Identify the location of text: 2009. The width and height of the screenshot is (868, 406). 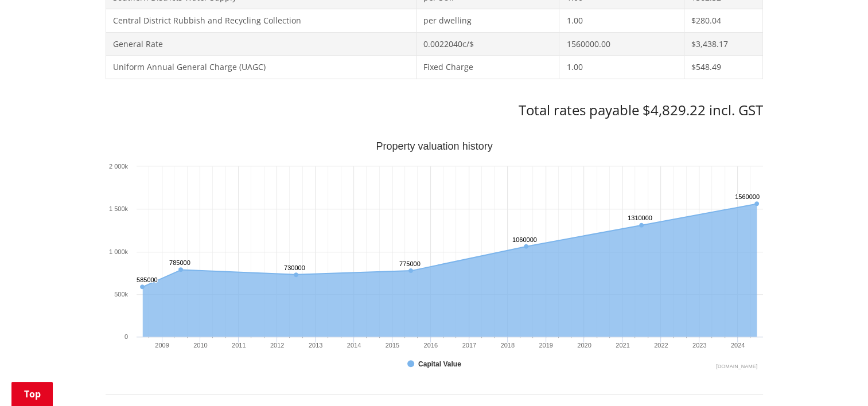
(162, 345).